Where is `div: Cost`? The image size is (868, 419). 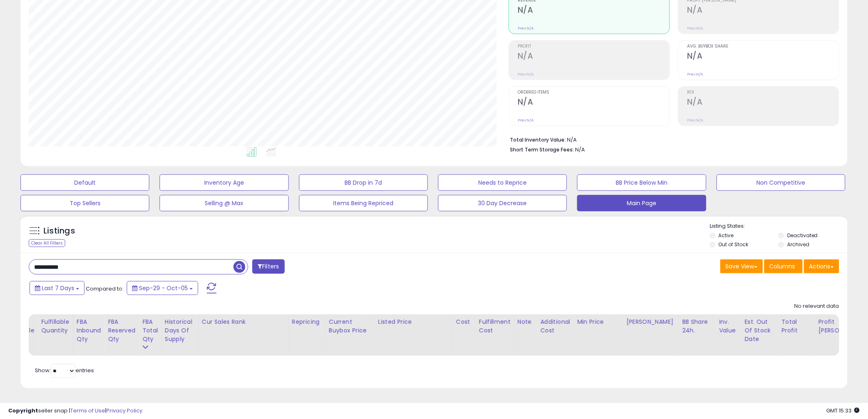
div: Cost is located at coordinates (464, 321).